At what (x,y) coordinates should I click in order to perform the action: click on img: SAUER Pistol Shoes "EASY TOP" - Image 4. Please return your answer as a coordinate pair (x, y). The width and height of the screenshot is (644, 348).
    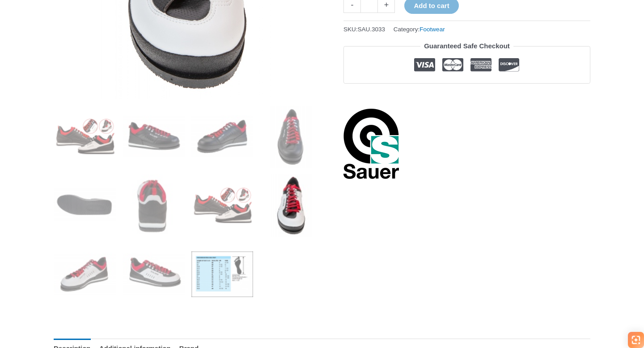
    Looking at the image, I should click on (291, 137).